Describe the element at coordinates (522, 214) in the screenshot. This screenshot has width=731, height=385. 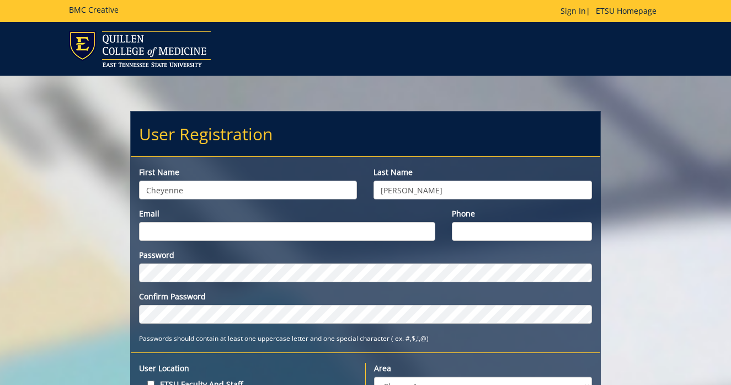
I see `label: Phone` at that location.